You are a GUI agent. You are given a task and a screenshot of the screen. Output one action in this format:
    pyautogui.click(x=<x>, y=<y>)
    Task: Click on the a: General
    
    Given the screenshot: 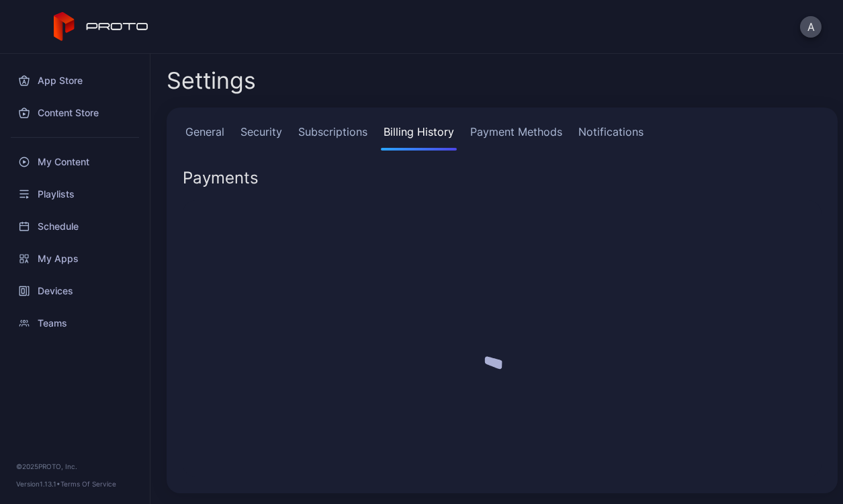 What is the action you would take?
    pyautogui.click(x=205, y=137)
    